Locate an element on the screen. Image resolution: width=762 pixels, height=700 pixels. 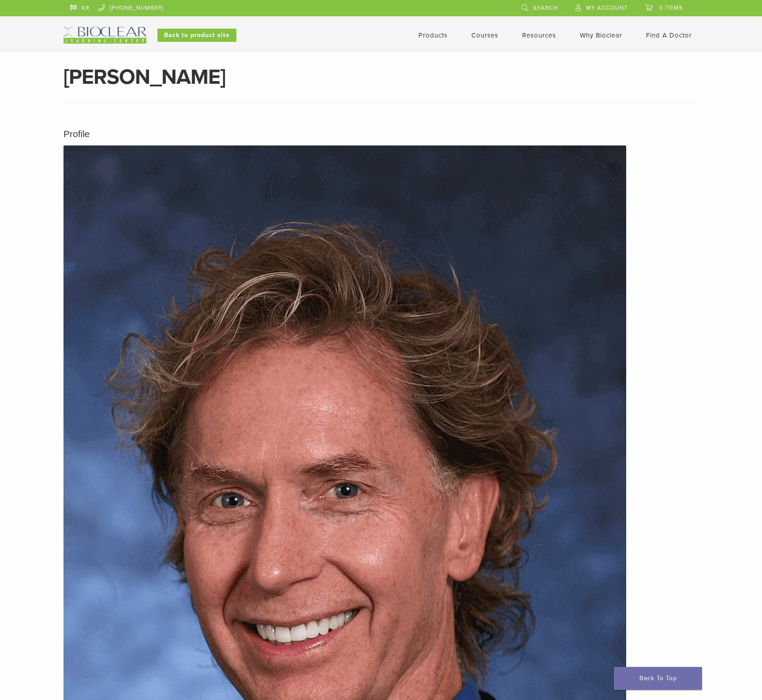
a: Resources is located at coordinates (539, 35).